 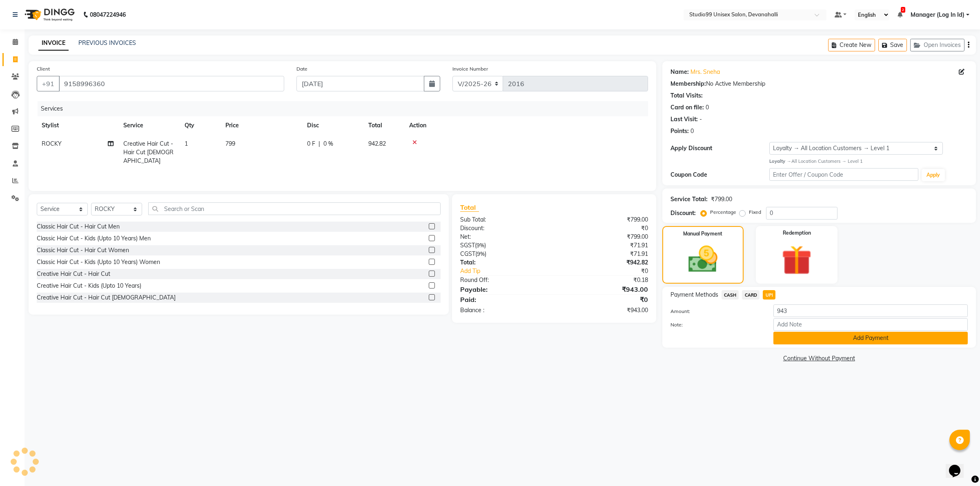 I want to click on th: Price, so click(x=262, y=125).